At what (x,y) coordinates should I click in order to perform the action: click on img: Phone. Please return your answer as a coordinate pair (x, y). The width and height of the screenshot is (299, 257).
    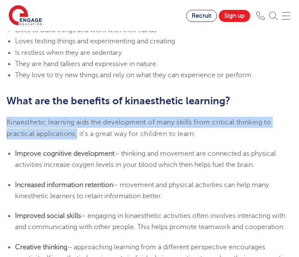
    Looking at the image, I should click on (260, 16).